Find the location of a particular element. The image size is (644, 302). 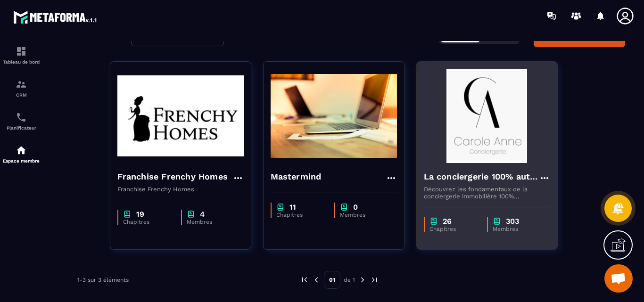

a: automationsautomationsEspace membre is located at coordinates (21, 154).